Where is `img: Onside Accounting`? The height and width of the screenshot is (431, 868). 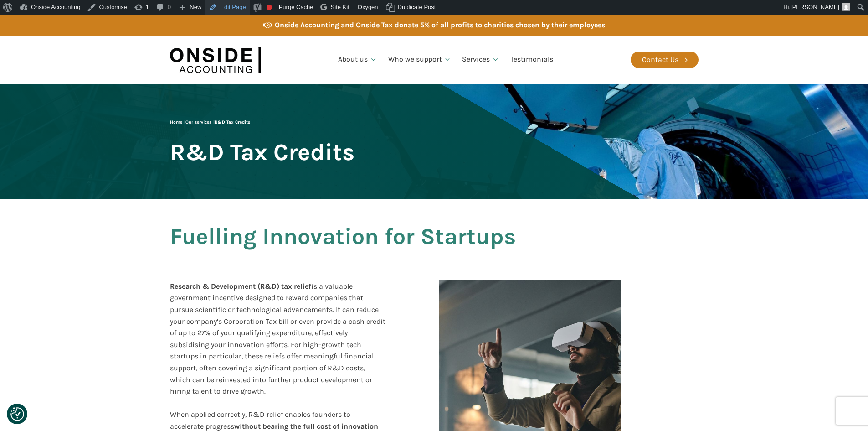
img: Onside Accounting is located at coordinates (215, 60).